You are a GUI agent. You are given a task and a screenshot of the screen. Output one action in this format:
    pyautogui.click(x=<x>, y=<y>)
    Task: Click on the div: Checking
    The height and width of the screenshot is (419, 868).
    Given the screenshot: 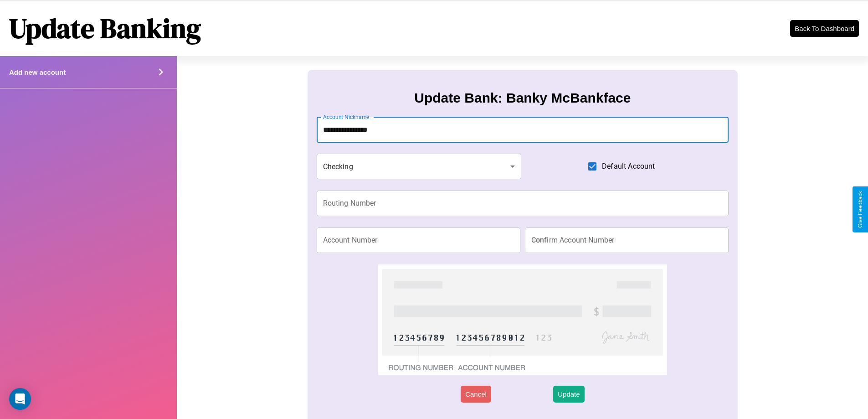 What is the action you would take?
    pyautogui.click(x=419, y=167)
    